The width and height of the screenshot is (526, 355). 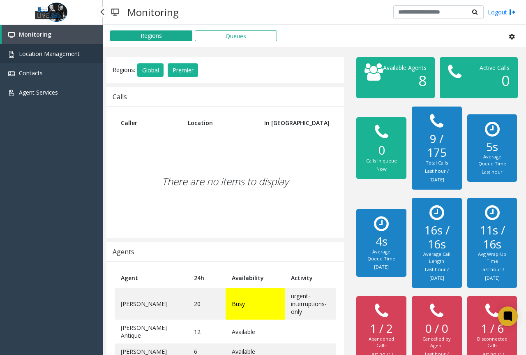 I want to click on td: 20, so click(x=206, y=303).